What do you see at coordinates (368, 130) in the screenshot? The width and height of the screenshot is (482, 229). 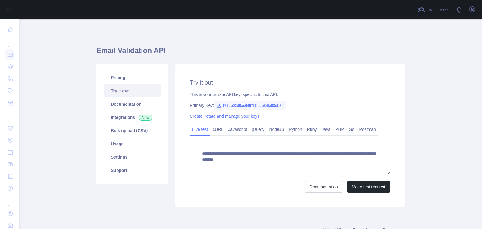 I see `a: Postman` at bounding box center [368, 130].